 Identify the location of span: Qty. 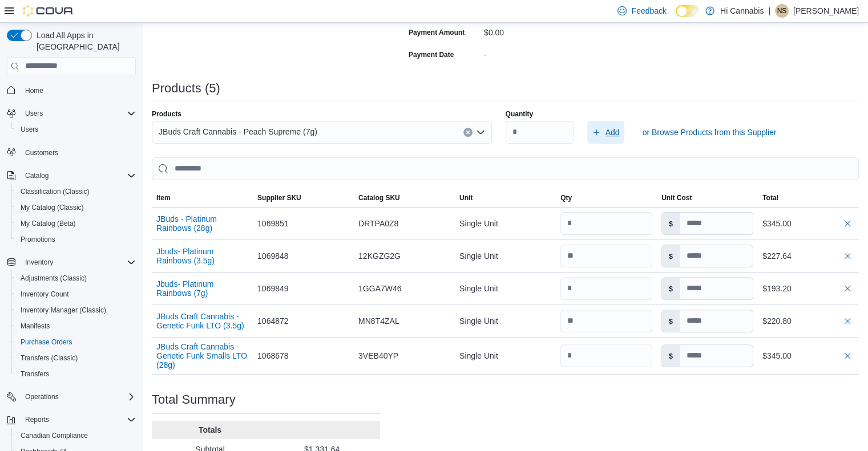
(566, 198).